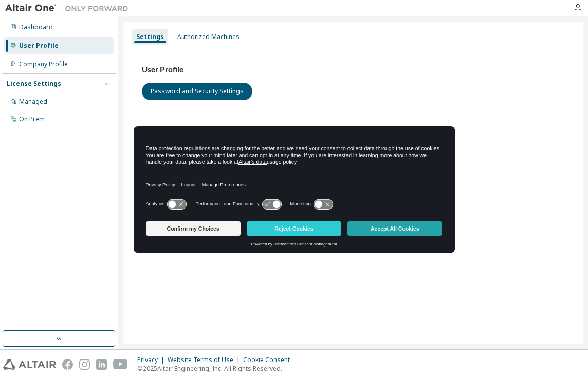  What do you see at coordinates (101, 364) in the screenshot?
I see `img: linkedin.svg` at bounding box center [101, 364].